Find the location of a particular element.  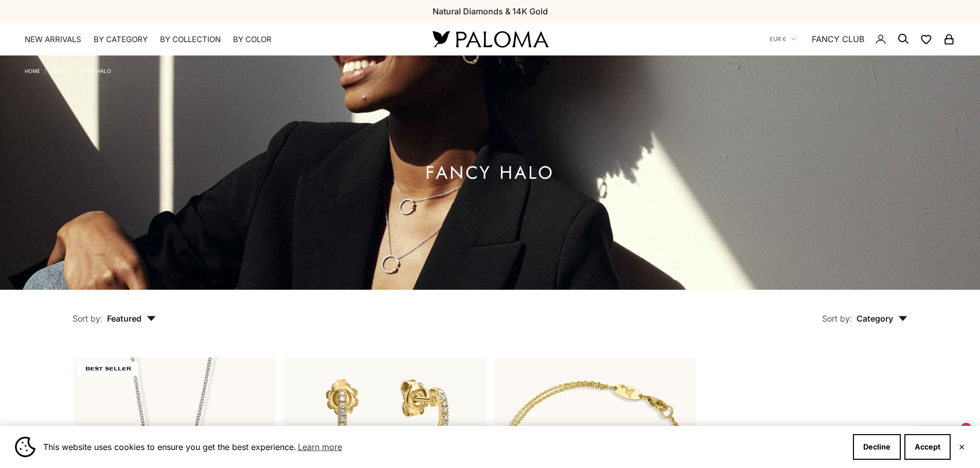

button: Accept is located at coordinates (928, 447).